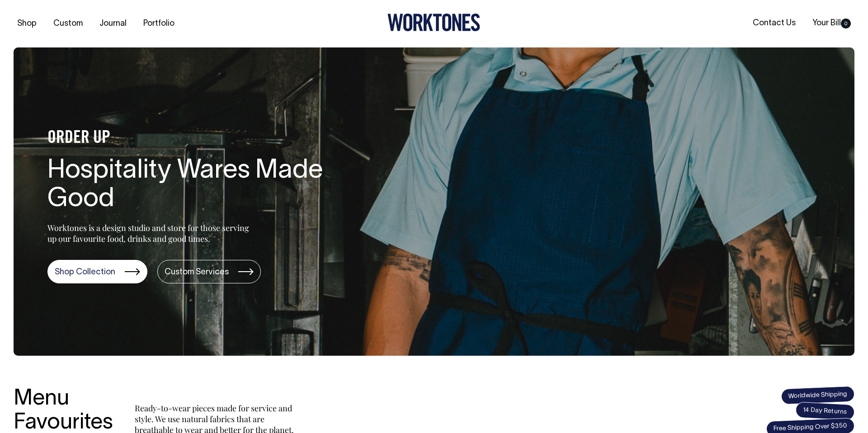  What do you see at coordinates (817, 395) in the screenshot?
I see `span: Worldwide Shipping` at bounding box center [817, 395].